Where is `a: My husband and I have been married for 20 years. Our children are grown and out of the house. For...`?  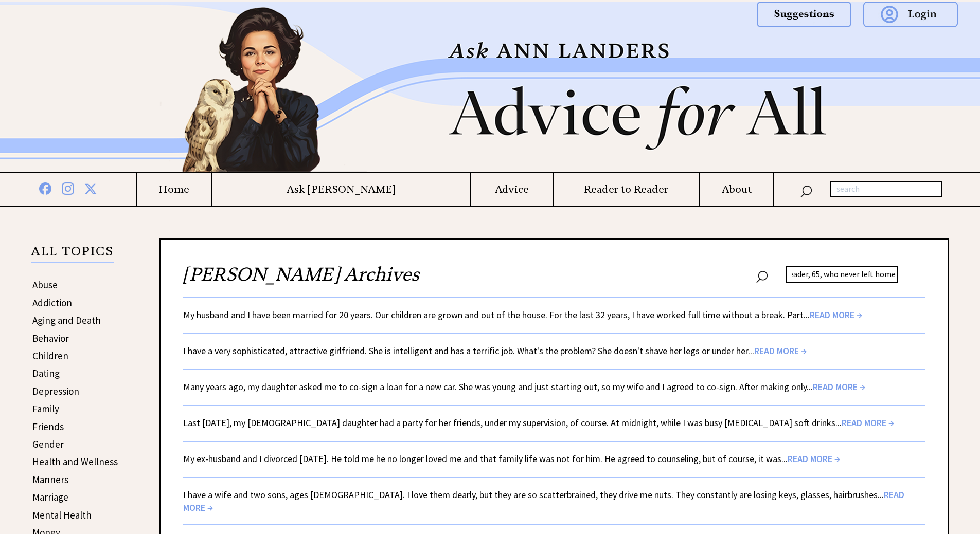 a: My husband and I have been married for 20 years. Our children are grown and out of the house. For... is located at coordinates (523, 314).